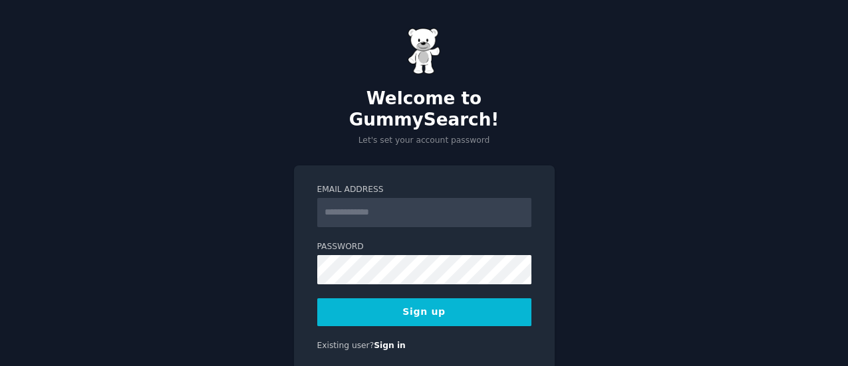 This screenshot has height=366, width=848. I want to click on label: Email Address, so click(424, 190).